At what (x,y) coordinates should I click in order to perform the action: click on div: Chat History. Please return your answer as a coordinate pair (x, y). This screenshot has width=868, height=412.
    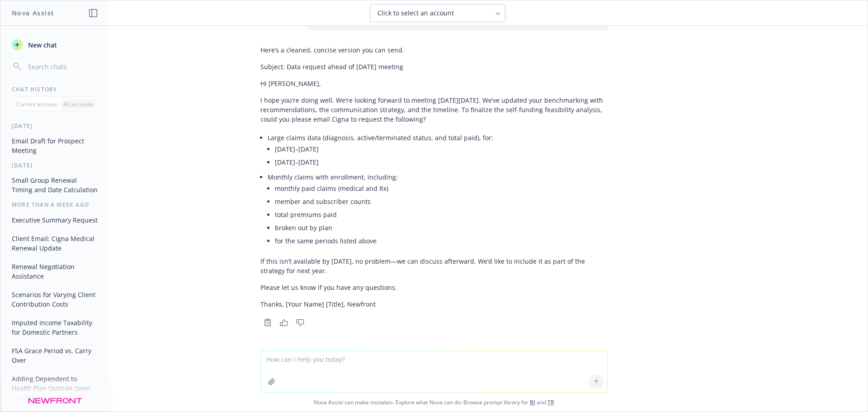
    Looking at the image, I should click on (55, 89).